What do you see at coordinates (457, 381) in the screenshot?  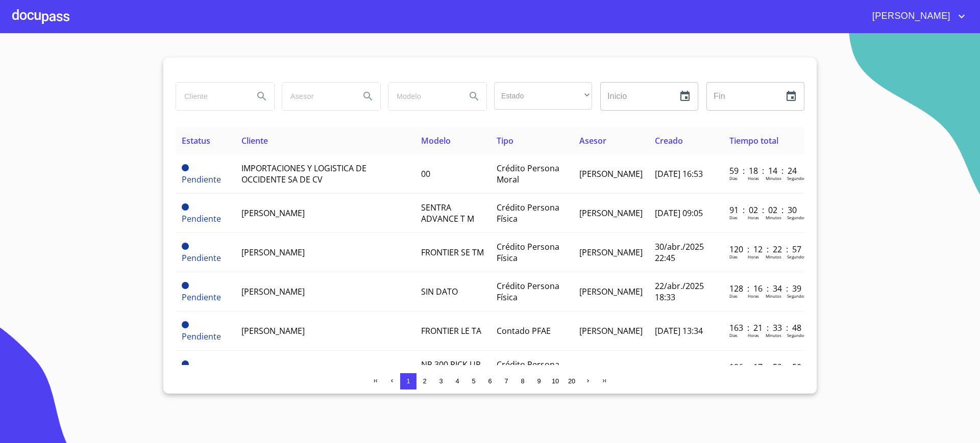 I see `button: 4` at bounding box center [457, 381].